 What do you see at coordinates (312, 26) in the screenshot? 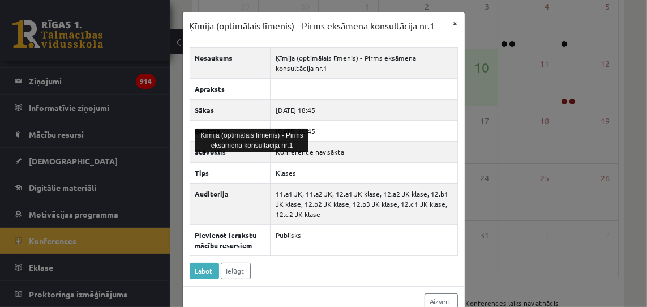
I see `h3: Ķīmija (optimālais līmenis) - Pirms eksāmena konsultācija nr.1` at bounding box center [312, 26].